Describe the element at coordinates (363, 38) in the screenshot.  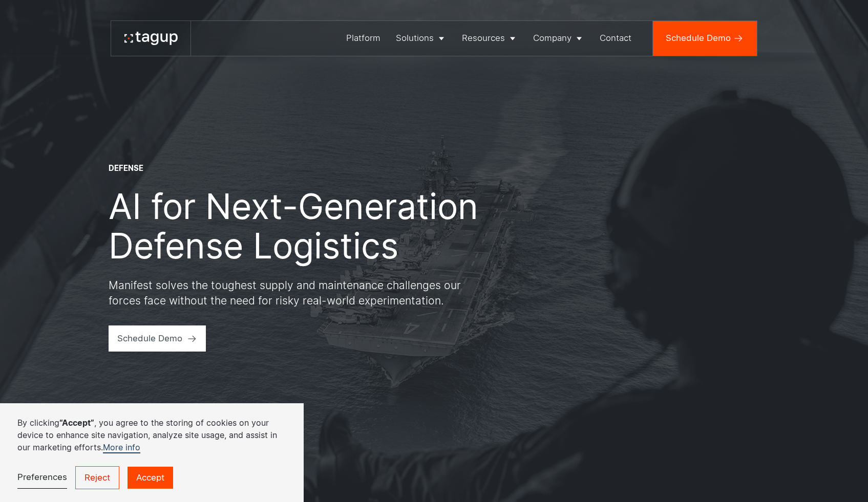
I see `div: Platform` at that location.